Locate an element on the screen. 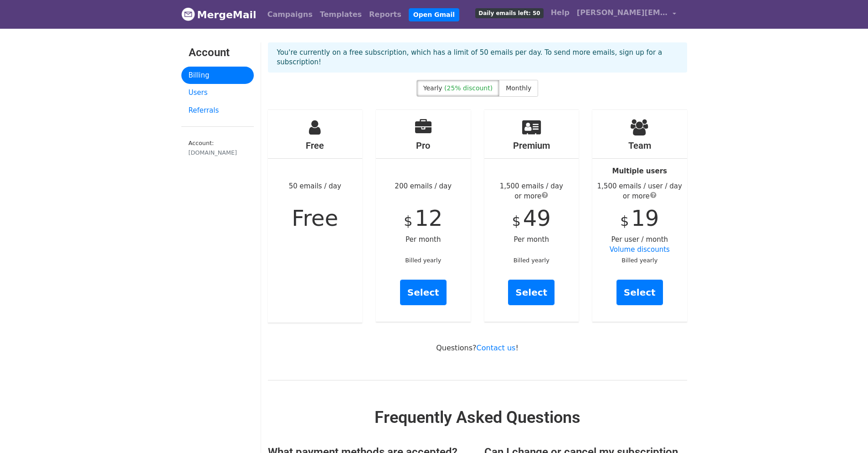 The width and height of the screenshot is (868, 453). a: Billing is located at coordinates (217, 75).